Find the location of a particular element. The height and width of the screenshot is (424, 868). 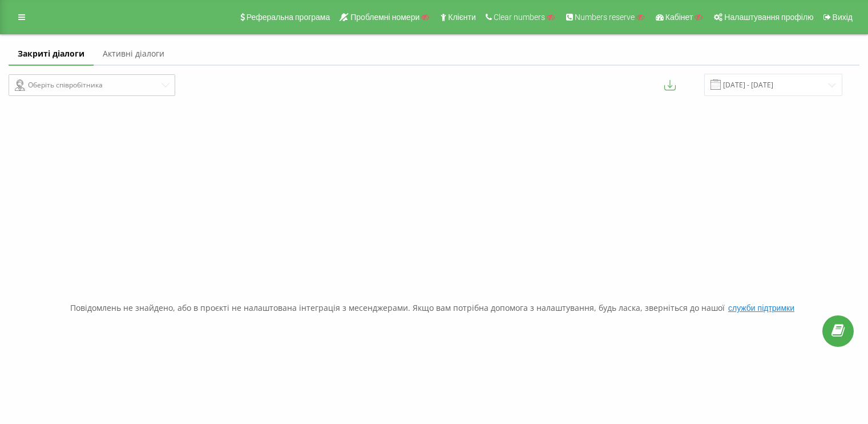

span: Кабінет is located at coordinates (679, 17).